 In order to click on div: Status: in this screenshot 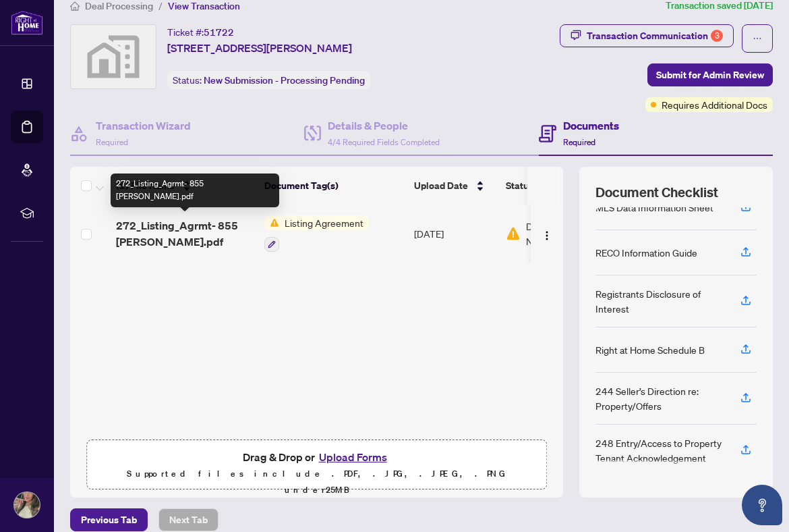, I will do `click(269, 80)`.